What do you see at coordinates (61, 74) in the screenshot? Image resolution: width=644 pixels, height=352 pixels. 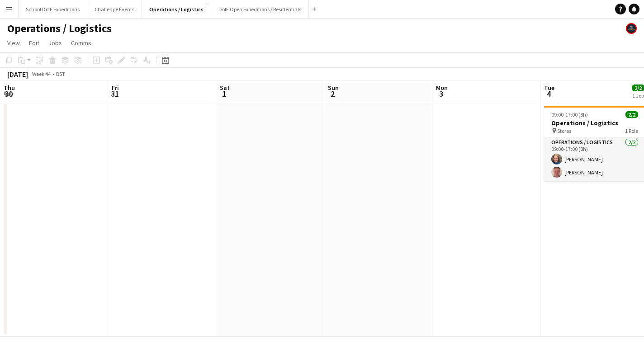 I see `div: BST` at bounding box center [61, 74].